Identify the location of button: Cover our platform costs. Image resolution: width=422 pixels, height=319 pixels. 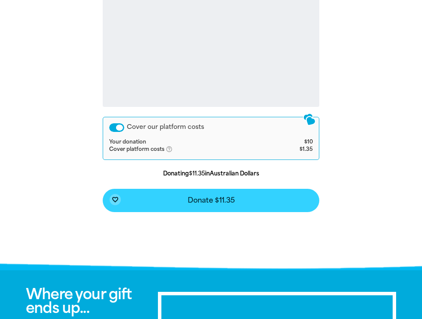
(116, 128).